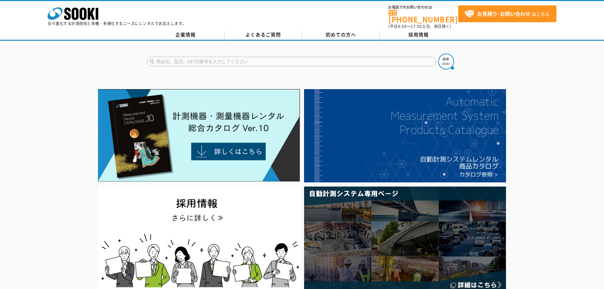 This screenshot has height=289, width=604. Describe the element at coordinates (418, 35) in the screenshot. I see `a: 採用情報` at that location.